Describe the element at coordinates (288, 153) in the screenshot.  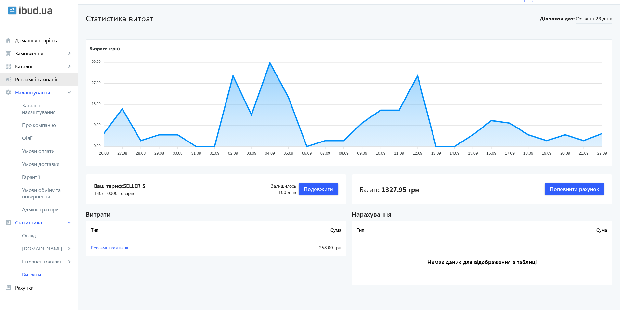
I see `tspan: 05.09` at that location.